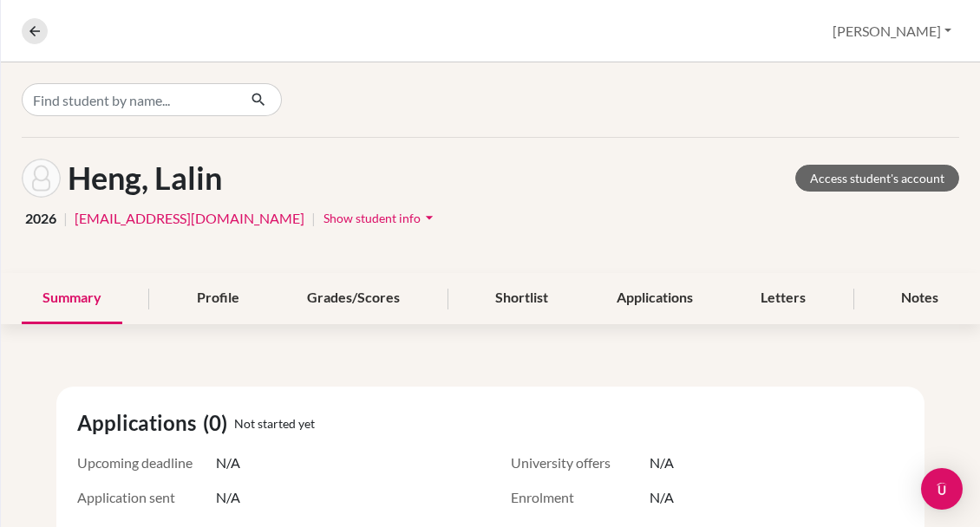 This screenshot has height=527, width=980. Describe the element at coordinates (580, 498) in the screenshot. I see `span: Enrolment` at that location.